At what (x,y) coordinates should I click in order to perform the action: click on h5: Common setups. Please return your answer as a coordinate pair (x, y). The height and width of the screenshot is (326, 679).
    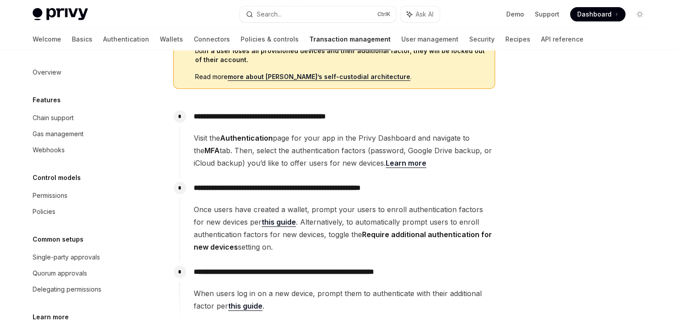
    Looking at the image, I should click on (58, 239).